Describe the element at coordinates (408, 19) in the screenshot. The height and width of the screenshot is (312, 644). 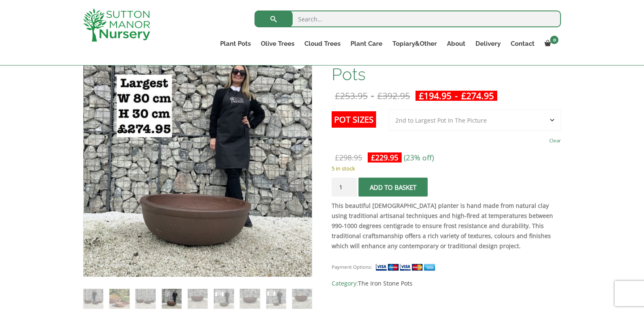
I see `input: Search...` at that location.